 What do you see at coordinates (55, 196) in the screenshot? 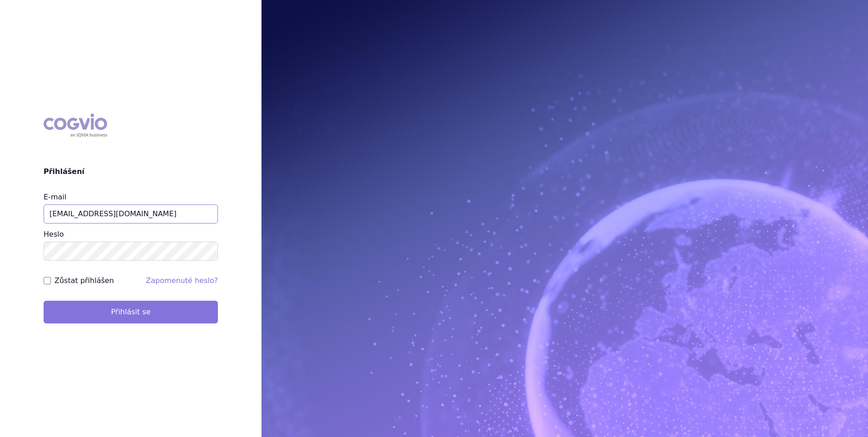
I see `label: E-mail` at bounding box center [55, 196].